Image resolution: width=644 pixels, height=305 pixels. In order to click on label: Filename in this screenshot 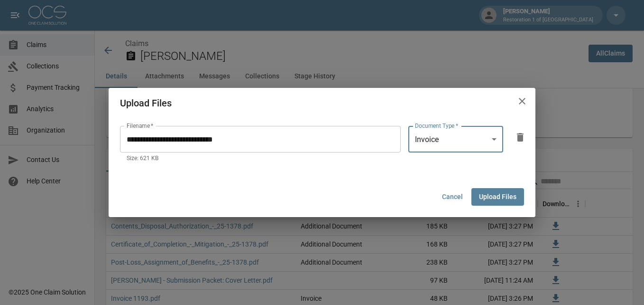, I will do `click(140, 125)`.